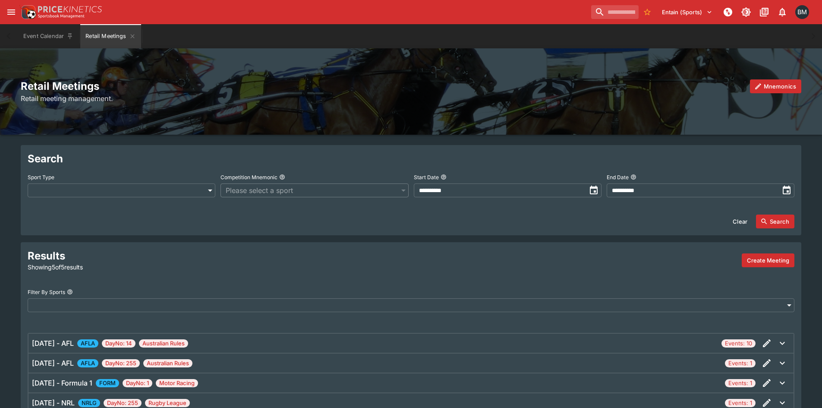 The width and height of the screenshot is (822, 408). What do you see at coordinates (28, 12) in the screenshot?
I see `img: PriceKinetics Logo` at bounding box center [28, 12].